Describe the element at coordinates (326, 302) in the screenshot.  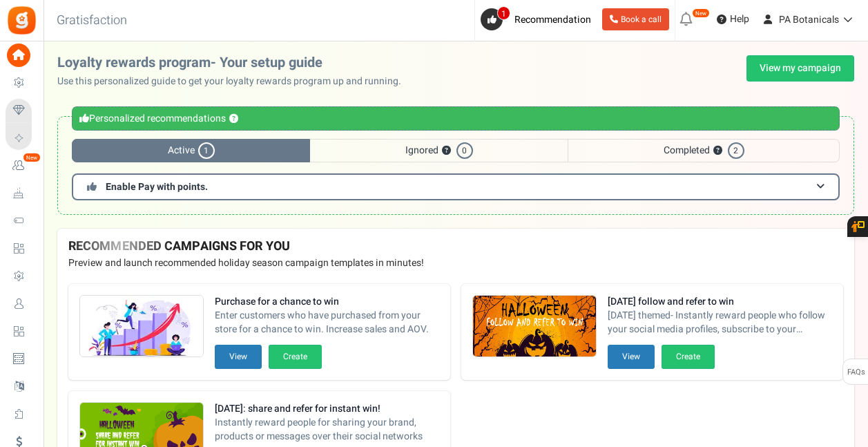
I see `strong: Purchase for a chance to win` at that location.